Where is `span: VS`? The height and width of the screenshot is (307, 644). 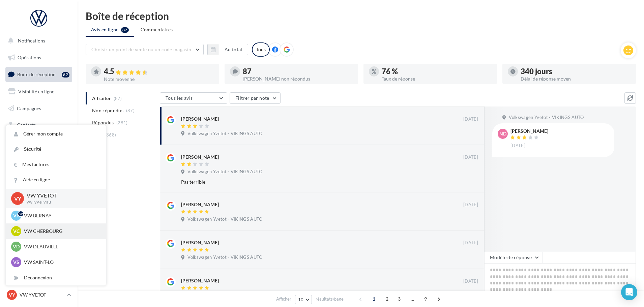 span: VS is located at coordinates (17, 262).